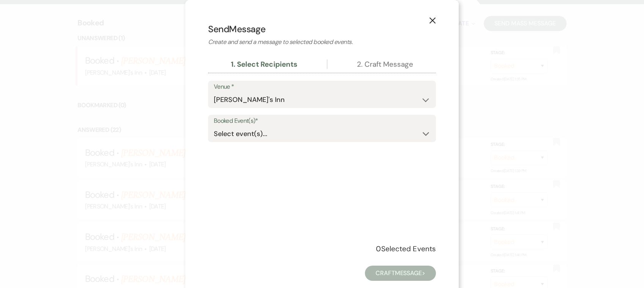 This screenshot has height=288, width=644. Describe the element at coordinates (385, 64) in the screenshot. I see `button: 2. Craft Message` at that location.